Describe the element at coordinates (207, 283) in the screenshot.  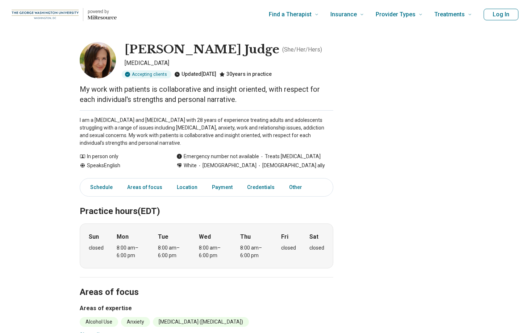
I see `h2: Areas of focus` at that location.